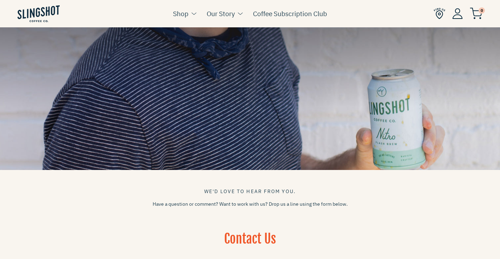  What do you see at coordinates (476, 13) in the screenshot?
I see `a: 0` at bounding box center [476, 13].